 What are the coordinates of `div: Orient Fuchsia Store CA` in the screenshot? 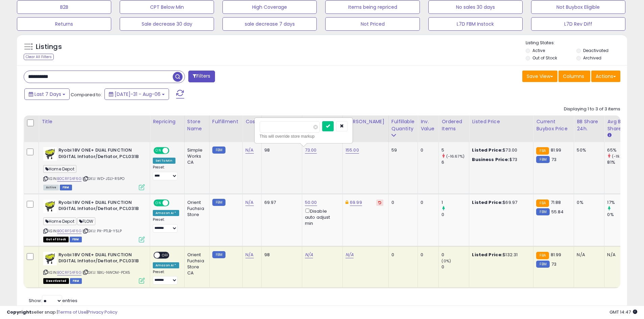 It's located at (196, 264).